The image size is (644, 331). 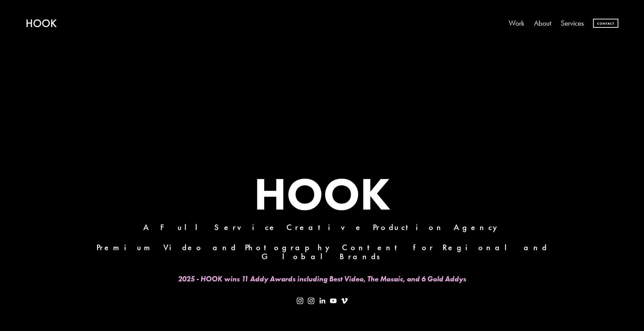 What do you see at coordinates (322, 194) in the screenshot?
I see `strong: HOOK` at bounding box center [322, 194].